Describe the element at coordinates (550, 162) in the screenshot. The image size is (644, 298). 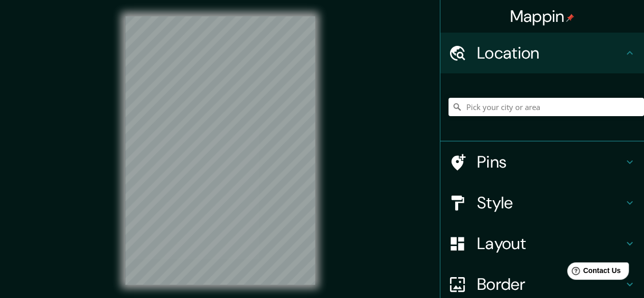
I see `h4: Pins` at that location.